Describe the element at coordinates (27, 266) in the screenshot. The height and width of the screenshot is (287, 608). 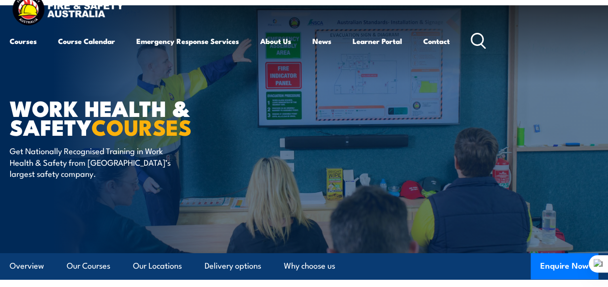
I see `a: Overview` at that location.